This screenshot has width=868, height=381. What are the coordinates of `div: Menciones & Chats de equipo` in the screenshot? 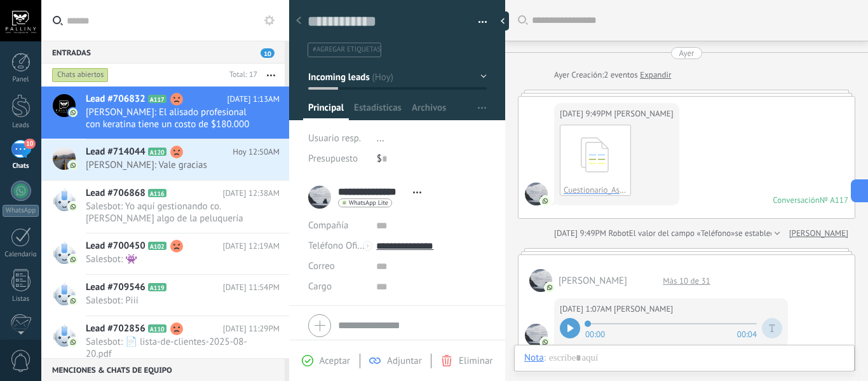 It's located at (163, 369).